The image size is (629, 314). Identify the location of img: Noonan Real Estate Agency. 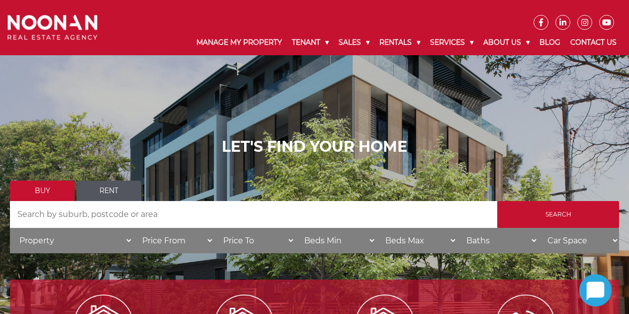
(52, 27).